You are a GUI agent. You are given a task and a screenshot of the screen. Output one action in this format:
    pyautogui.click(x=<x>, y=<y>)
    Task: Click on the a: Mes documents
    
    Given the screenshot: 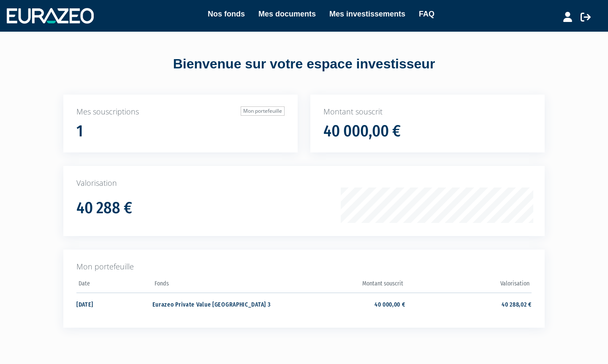 What is the action you would take?
    pyautogui.click(x=287, y=14)
    